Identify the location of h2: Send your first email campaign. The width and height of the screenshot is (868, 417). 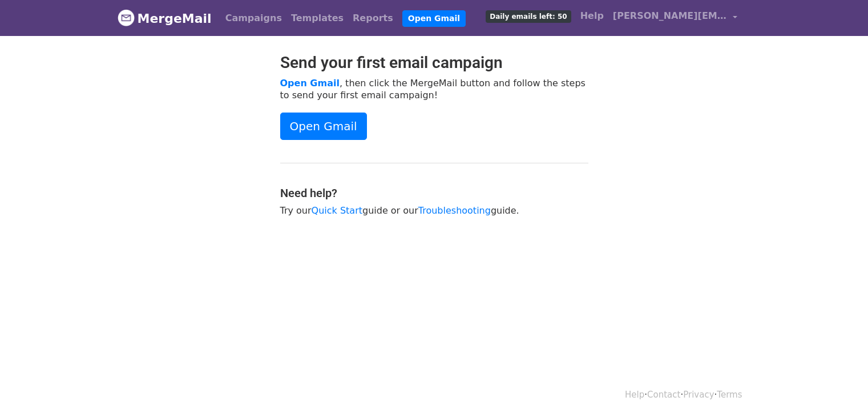
(434, 63).